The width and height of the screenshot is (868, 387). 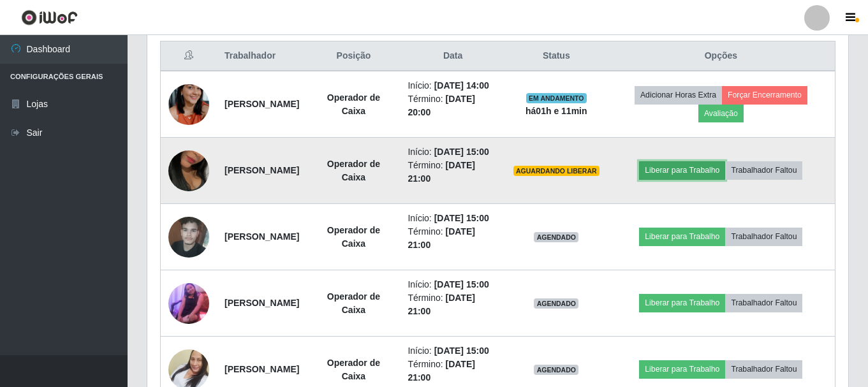 I want to click on th: Posição, so click(x=354, y=56).